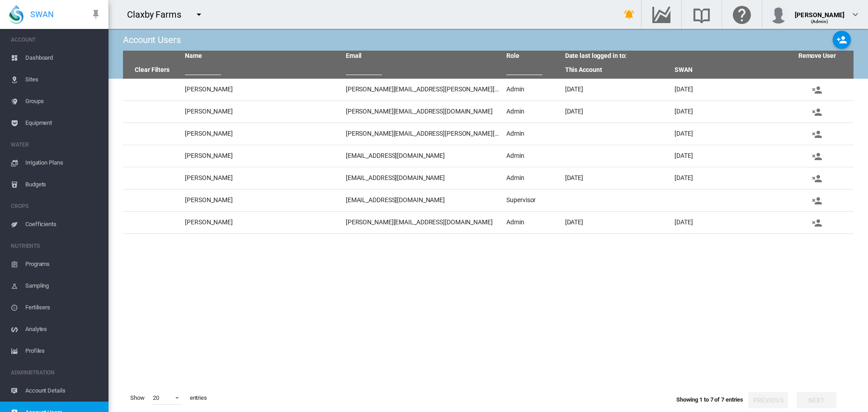 The image size is (868, 412). I want to click on md-icon: icon-pin, so click(96, 14).